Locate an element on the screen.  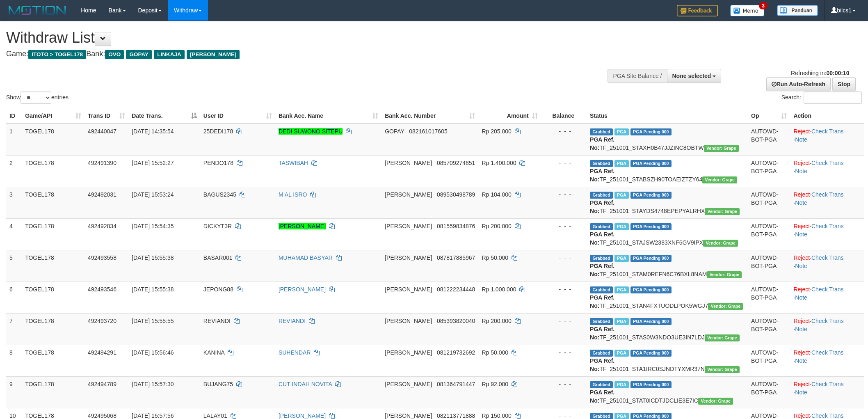
span: Copy 081559834876 to clipboard is located at coordinates (456, 226).